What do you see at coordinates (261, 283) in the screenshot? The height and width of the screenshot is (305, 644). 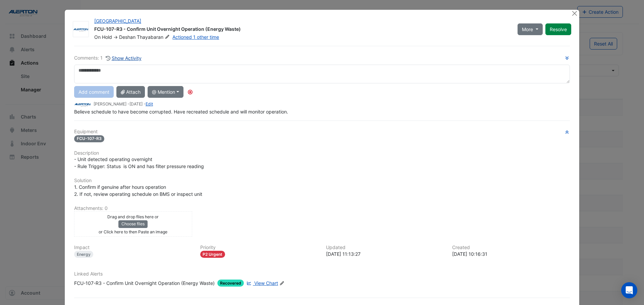 I see `a: View Chart` at bounding box center [261, 283].